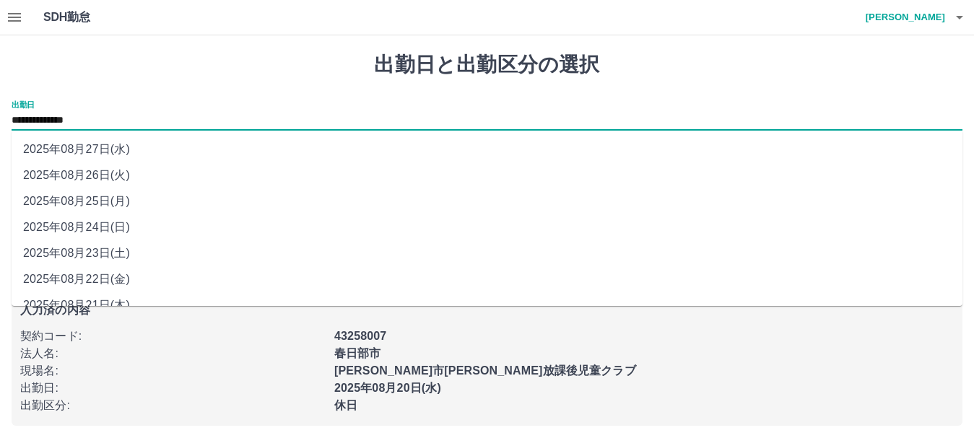 This screenshot has height=438, width=974. I want to click on li: 2025年08月25日(月), so click(487, 202).